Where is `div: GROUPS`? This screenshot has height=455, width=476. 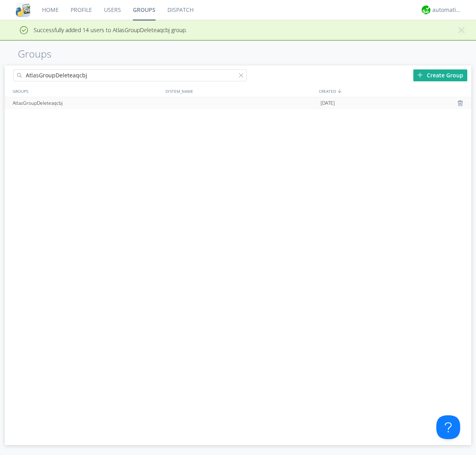
div: GROUPS is located at coordinates (86, 91).